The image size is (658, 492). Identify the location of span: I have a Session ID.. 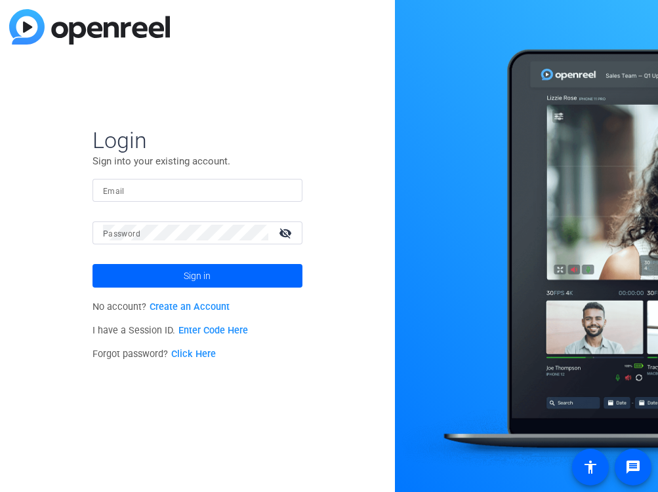
(170, 331).